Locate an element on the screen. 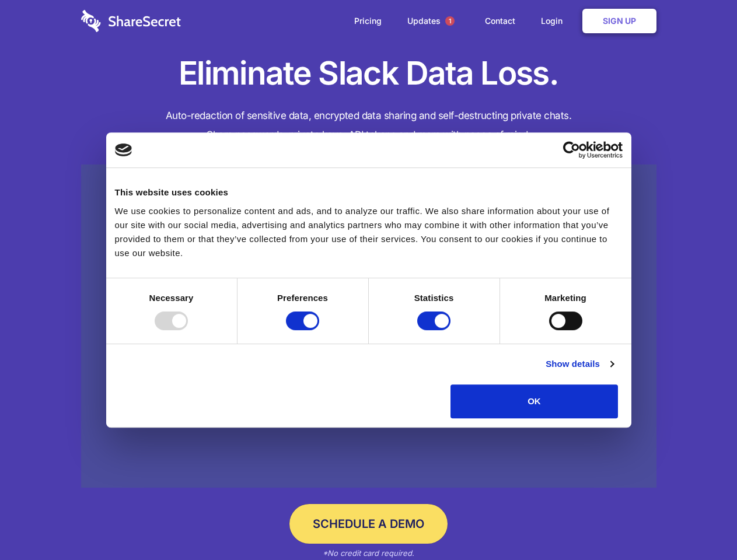  a: Wistia video thumbnail is located at coordinates (369, 326).